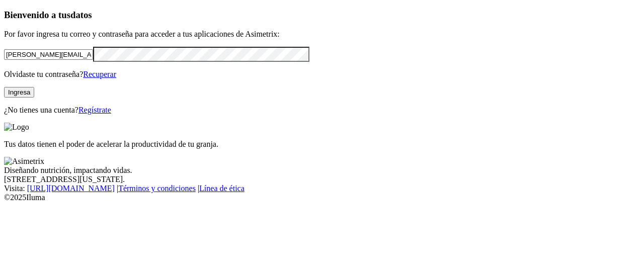 The width and height of the screenshot is (644, 277). What do you see at coordinates (322, 15) in the screenshot?
I see `h3: Bienvenido a tus` at bounding box center [322, 15].